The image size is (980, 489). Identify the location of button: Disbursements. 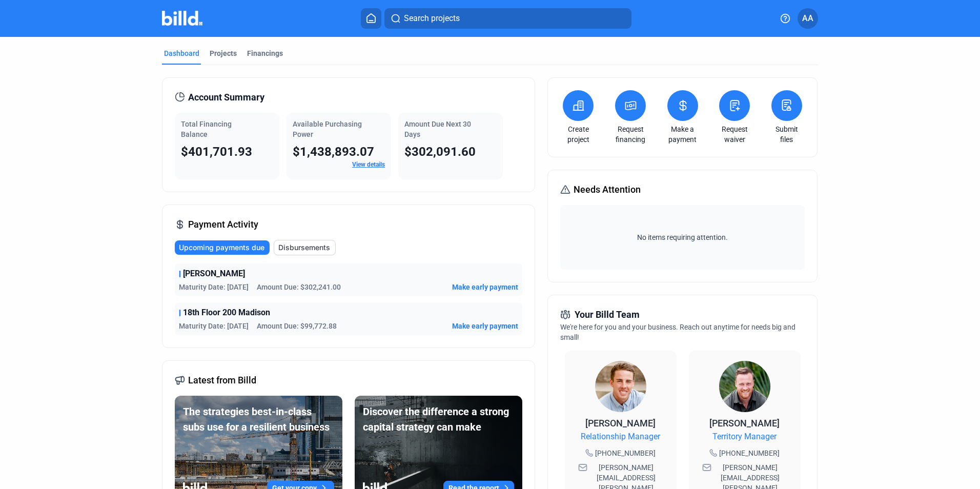
(305, 247).